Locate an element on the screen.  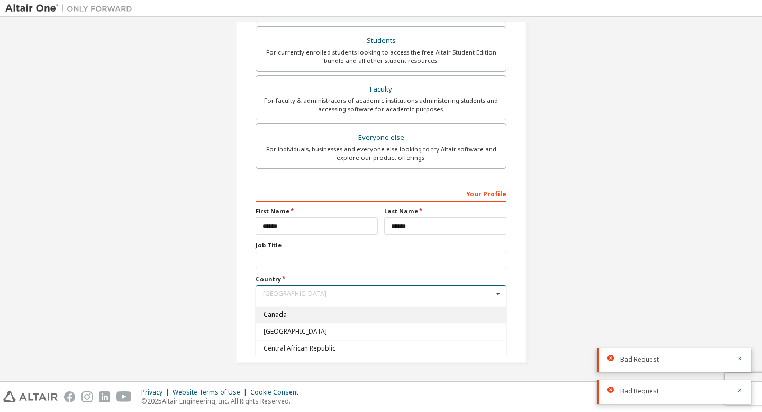
label: Country is located at coordinates (381, 279).